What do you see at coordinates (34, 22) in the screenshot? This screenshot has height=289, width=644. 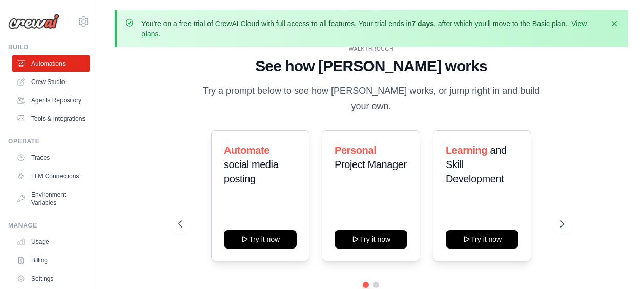 I see `img: Logo` at bounding box center [34, 22].